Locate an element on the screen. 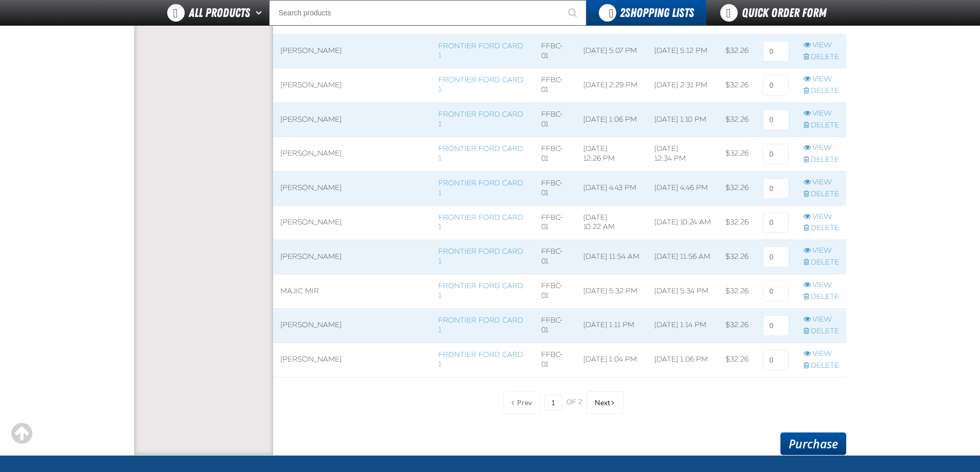 Image resolution: width=980 pixels, height=472 pixels. td: Majic Mir is located at coordinates (352, 292).